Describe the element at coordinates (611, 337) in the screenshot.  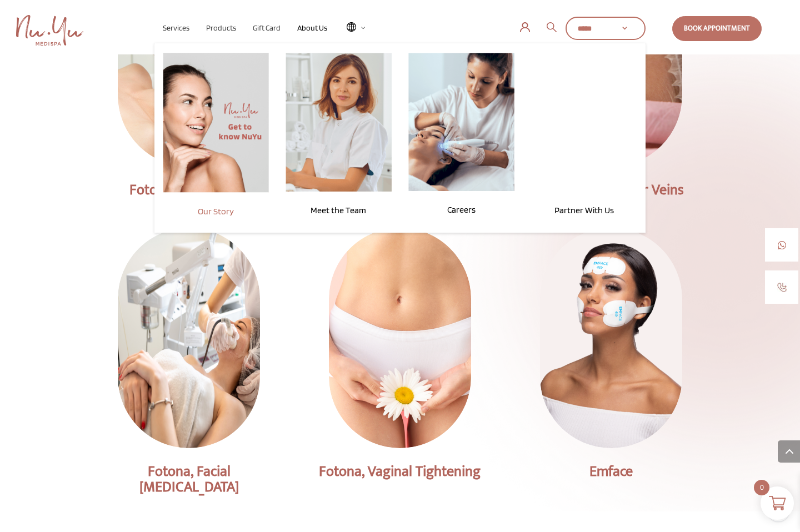
I see `img: Emface` at that location.